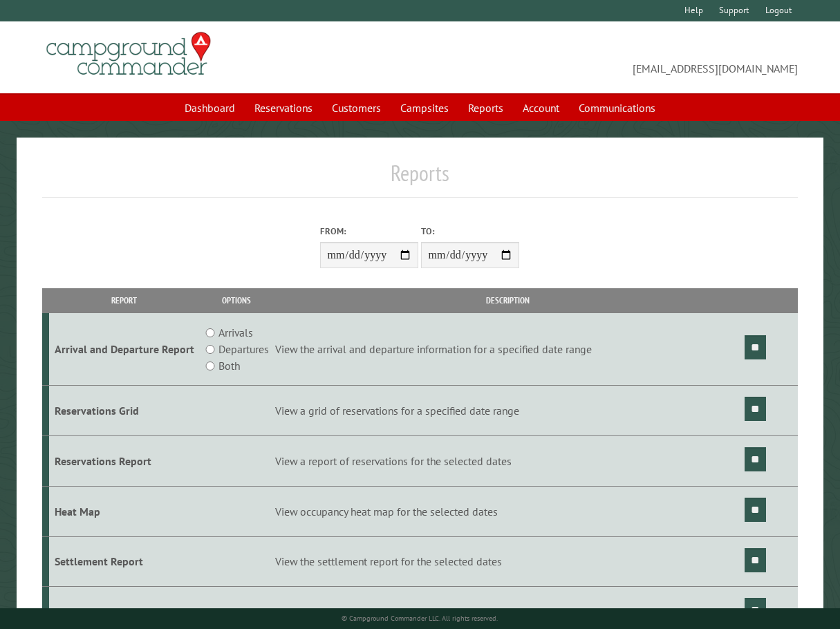 This screenshot has width=840, height=629. I want to click on a: Customers, so click(355, 108).